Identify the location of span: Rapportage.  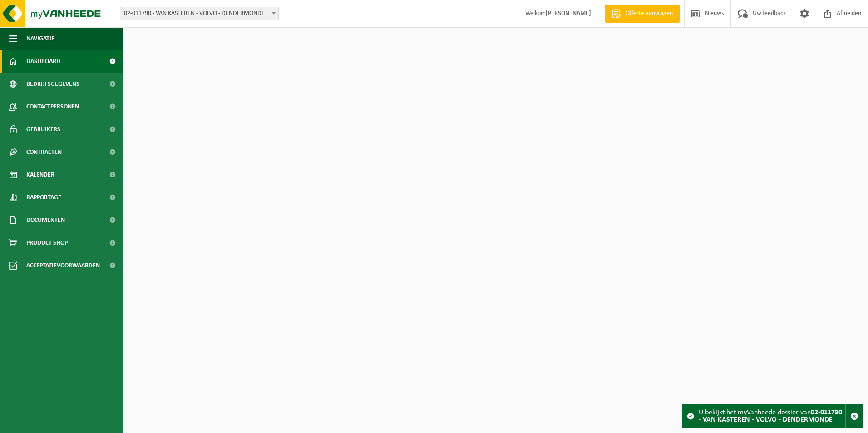
(43, 197).